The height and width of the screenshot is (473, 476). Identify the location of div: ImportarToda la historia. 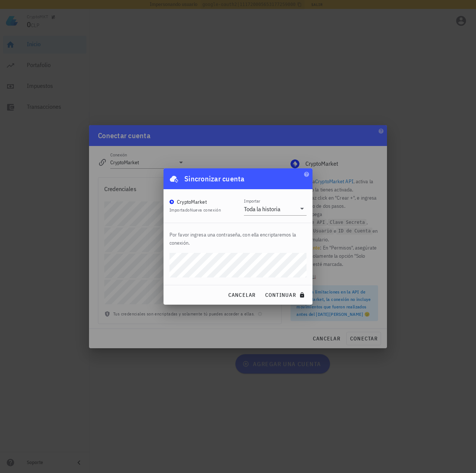
(275, 209).